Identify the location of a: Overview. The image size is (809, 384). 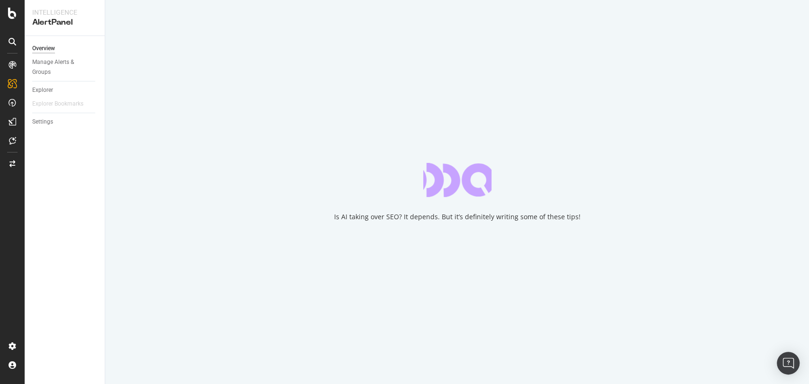
(65, 48).